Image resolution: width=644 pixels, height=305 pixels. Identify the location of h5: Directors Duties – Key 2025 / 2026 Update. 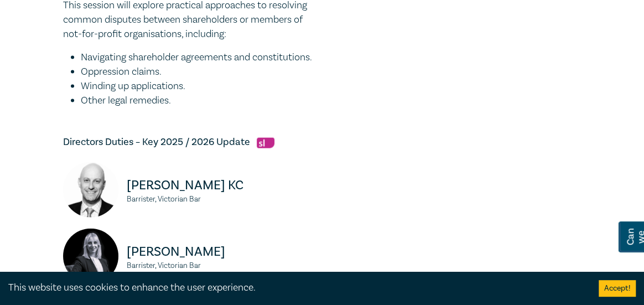
(190, 142).